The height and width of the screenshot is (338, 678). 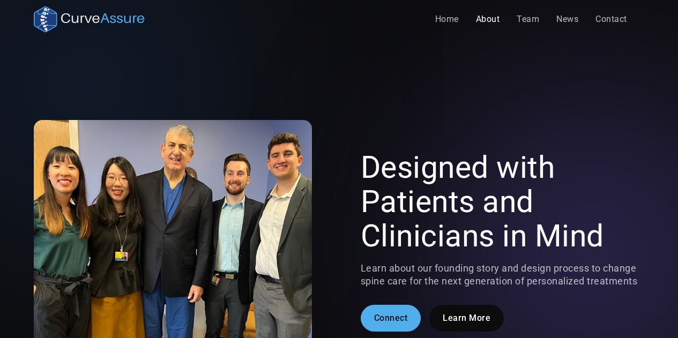 I want to click on a: News, so click(x=567, y=19).